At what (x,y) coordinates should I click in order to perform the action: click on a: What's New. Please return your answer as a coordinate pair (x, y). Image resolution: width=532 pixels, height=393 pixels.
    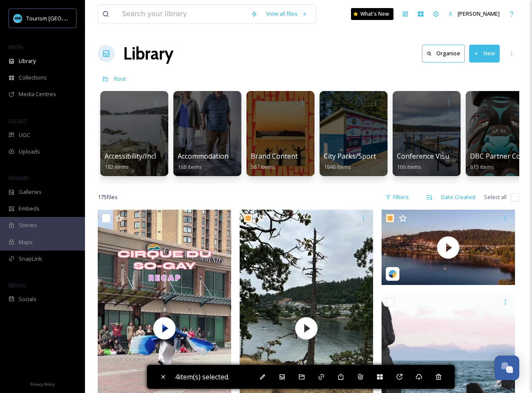
    Looking at the image, I should click on (372, 14).